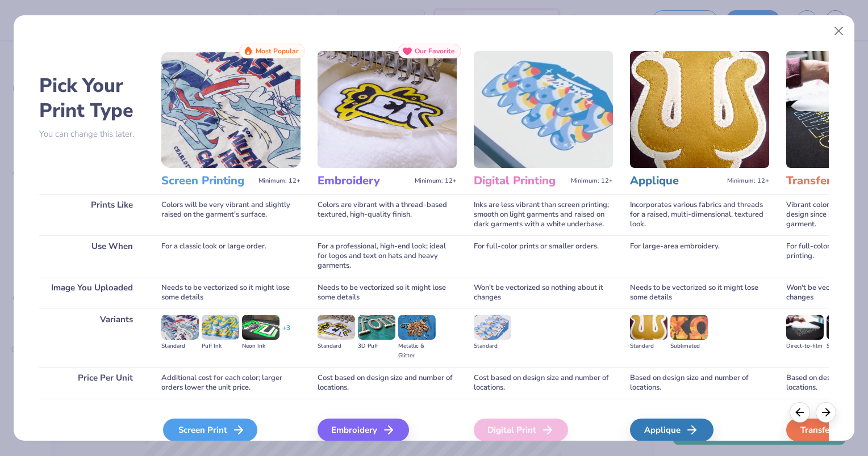 This screenshot has height=456, width=868. I want to click on p: You can change this later., so click(92, 134).